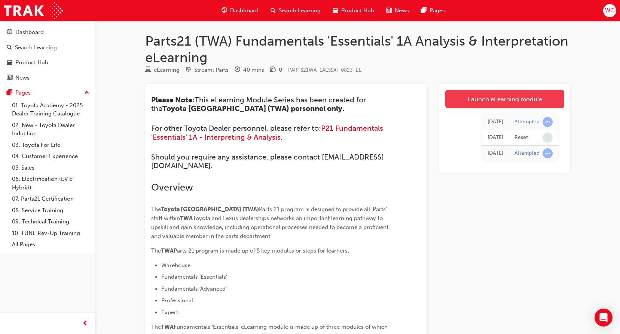 The height and width of the screenshot is (334, 620). What do you see at coordinates (273, 70) in the screenshot?
I see `span: money-icon` at bounding box center [273, 70].